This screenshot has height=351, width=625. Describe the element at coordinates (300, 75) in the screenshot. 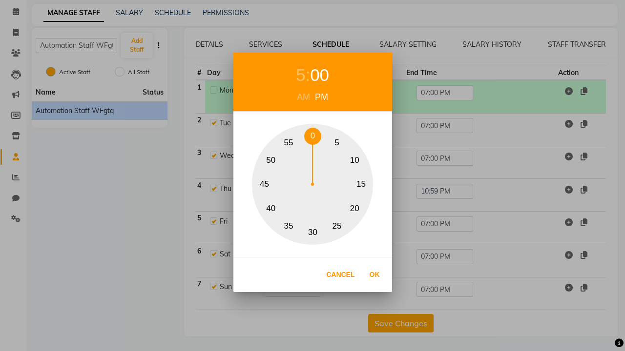

I see `div: 5` at that location.